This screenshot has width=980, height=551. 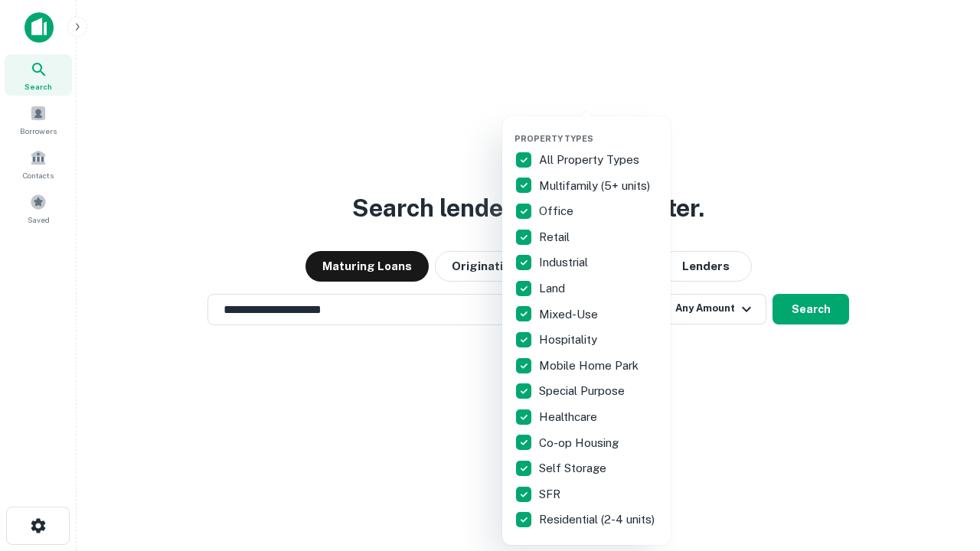 I want to click on p: All Property Types, so click(x=591, y=160).